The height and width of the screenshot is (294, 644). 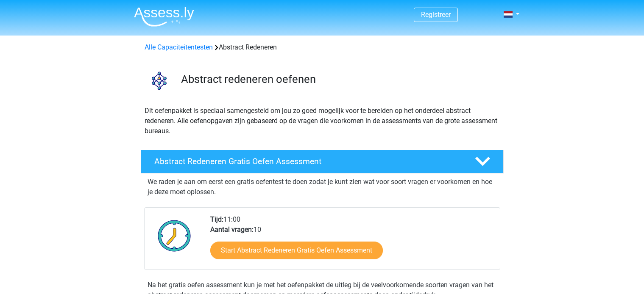 I want to click on h3: Abstract redeneren oefenen, so click(x=339, y=79).